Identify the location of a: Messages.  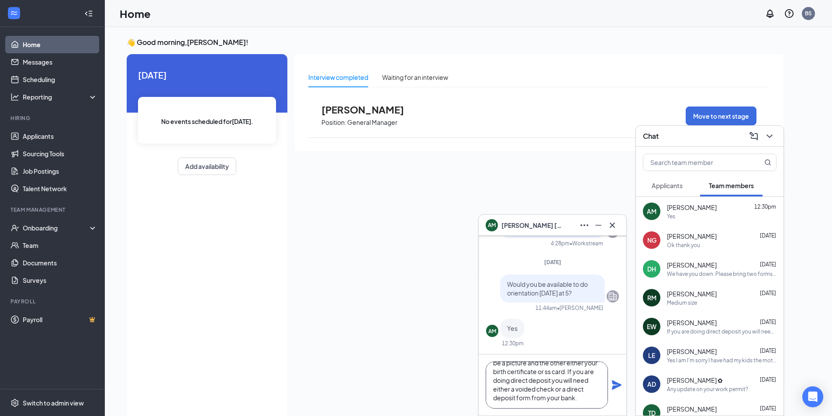
(60, 62).